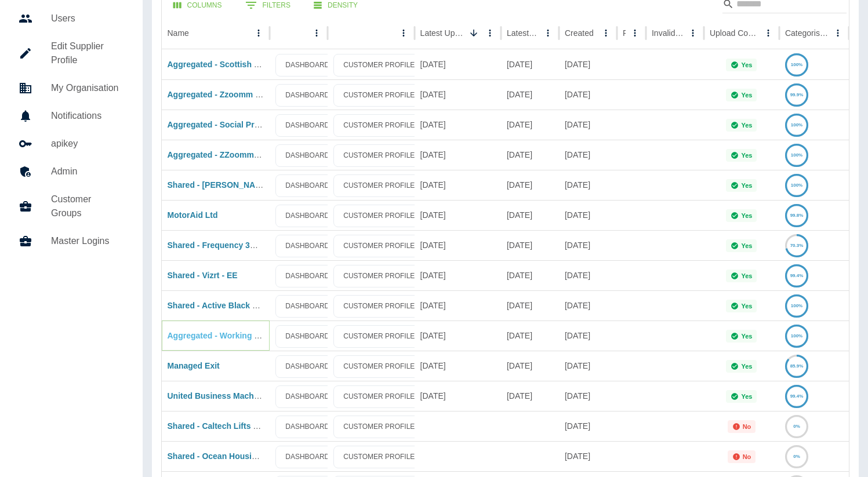  What do you see at coordinates (88, 241) in the screenshot?
I see `h5: Master Logins` at bounding box center [88, 241].